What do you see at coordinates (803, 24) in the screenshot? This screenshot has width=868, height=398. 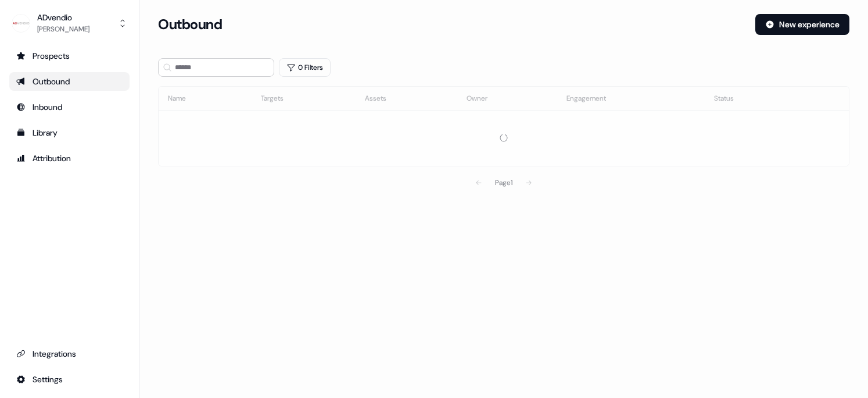 I see `button: New experience` at bounding box center [803, 24].